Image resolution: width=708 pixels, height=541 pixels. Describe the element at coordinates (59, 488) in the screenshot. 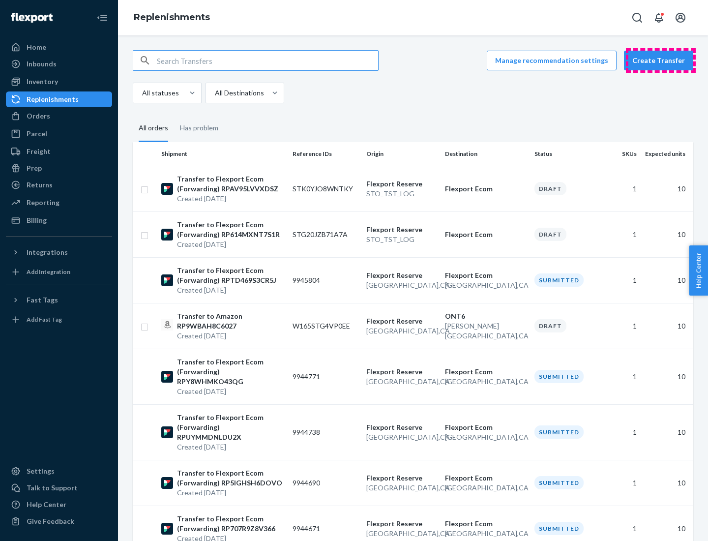

I see `a: Talk to Support` at that location.